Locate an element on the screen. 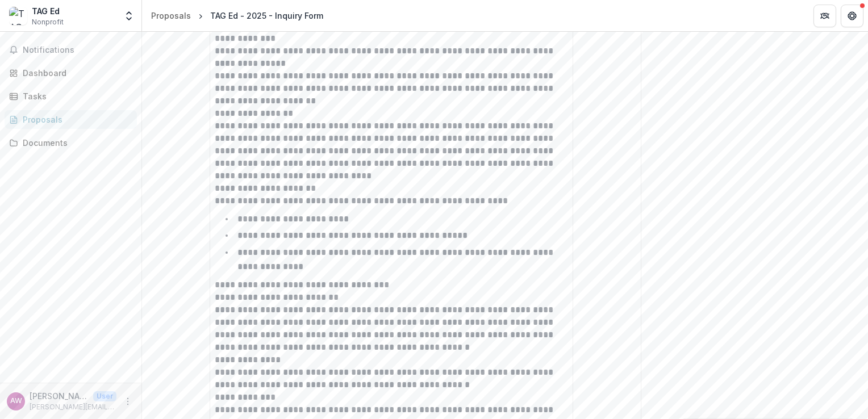 The width and height of the screenshot is (868, 419). div: Anwar Walker is located at coordinates (16, 401).